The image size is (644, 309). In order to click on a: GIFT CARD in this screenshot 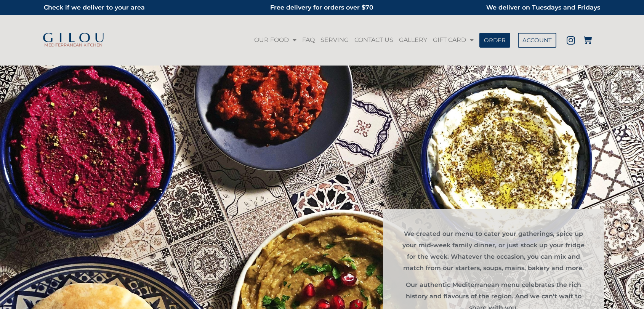, I will do `click(453, 40)`.